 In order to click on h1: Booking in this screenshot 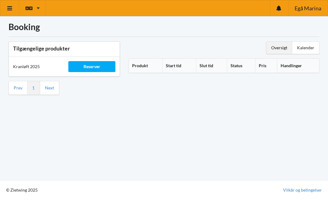, I will do `click(164, 27)`.